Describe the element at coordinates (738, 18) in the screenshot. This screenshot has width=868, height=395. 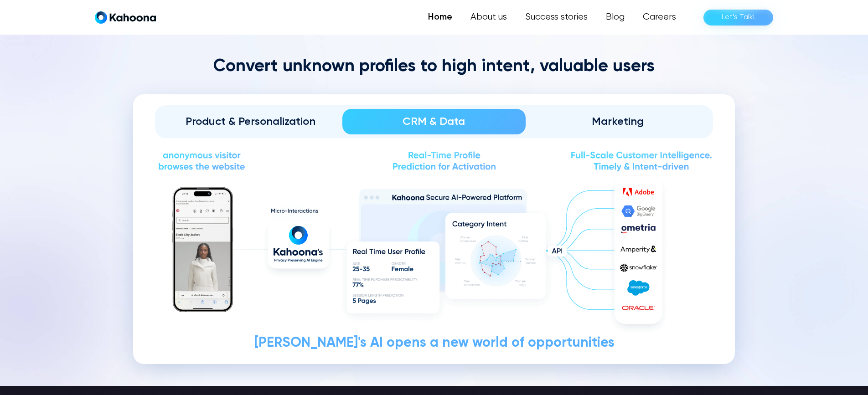
I see `a: Let’s Talk!` at that location.